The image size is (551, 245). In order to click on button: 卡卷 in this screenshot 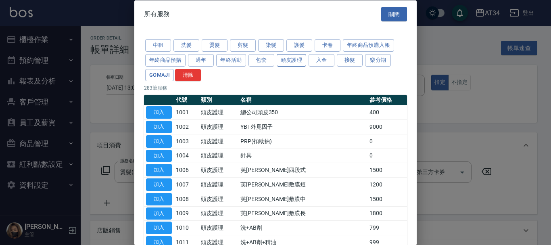, I will do `click(327, 45)`.